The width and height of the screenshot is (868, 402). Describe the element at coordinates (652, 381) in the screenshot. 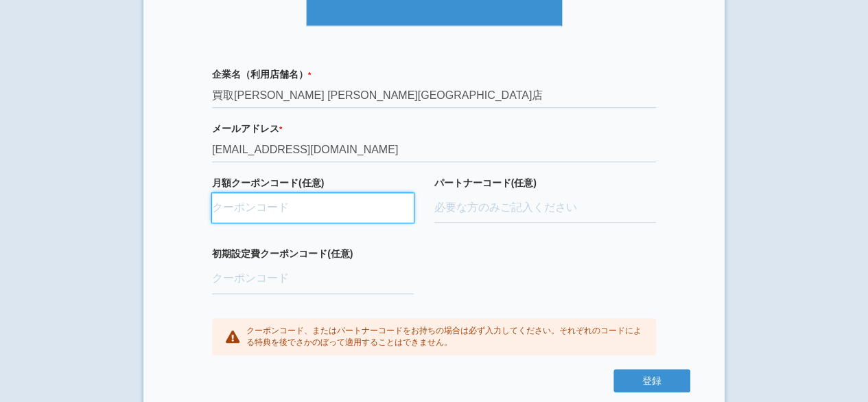

I see `button: 登録` at that location.